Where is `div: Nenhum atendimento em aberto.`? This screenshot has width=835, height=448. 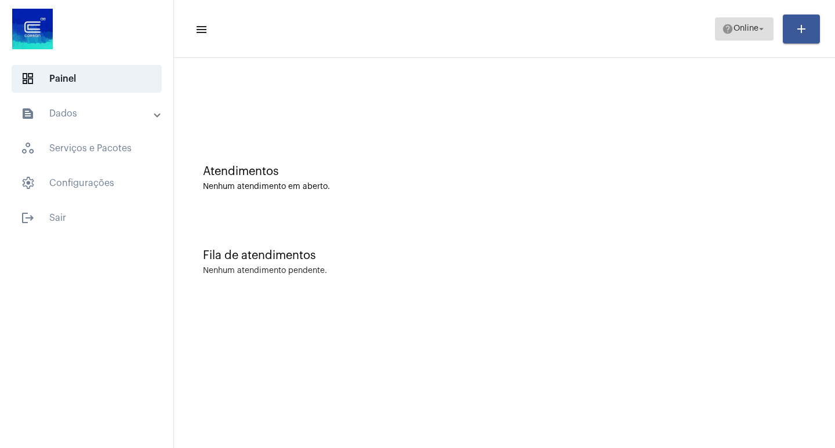
div: Nenhum atendimento em aberto. is located at coordinates (505, 187).